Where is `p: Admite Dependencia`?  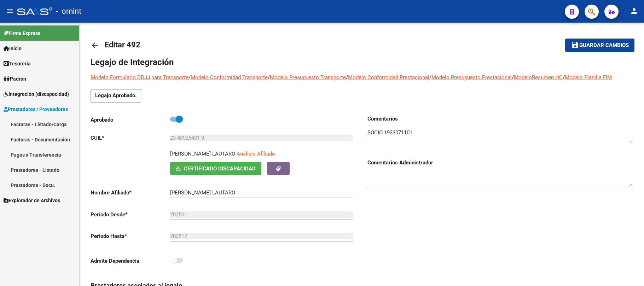
p: Admite Dependencia is located at coordinates (130, 261).